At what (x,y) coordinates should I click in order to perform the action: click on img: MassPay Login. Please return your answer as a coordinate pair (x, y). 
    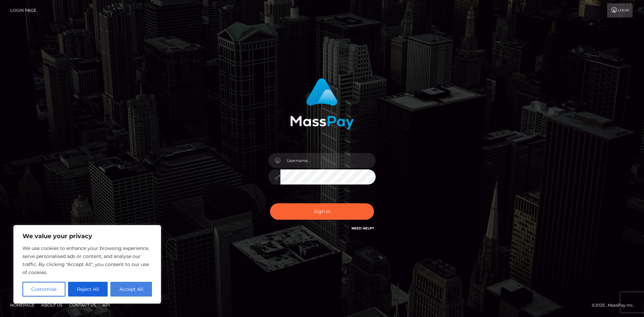
    Looking at the image, I should click on (322, 104).